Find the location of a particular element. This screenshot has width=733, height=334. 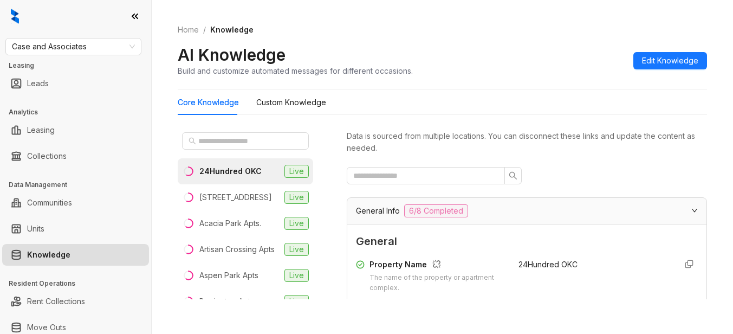

div: Aspen Park Apts is located at coordinates (229, 275).